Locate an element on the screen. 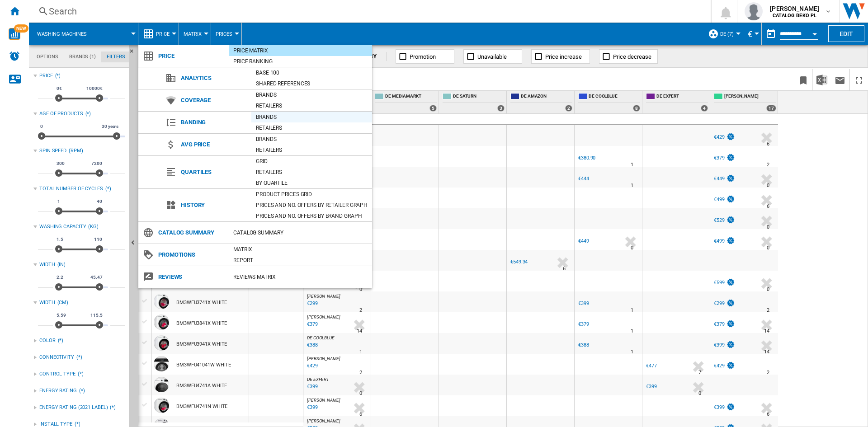 This screenshot has height=427, width=868. span: Reviews is located at coordinates (191, 277).